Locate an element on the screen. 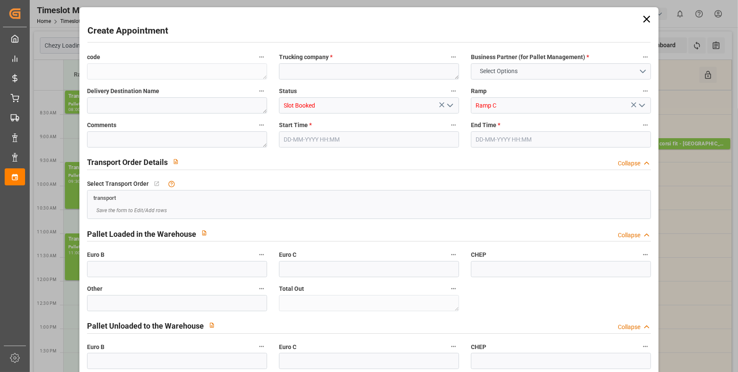 The height and width of the screenshot is (372, 738). span: Select Options is located at coordinates (499, 71).